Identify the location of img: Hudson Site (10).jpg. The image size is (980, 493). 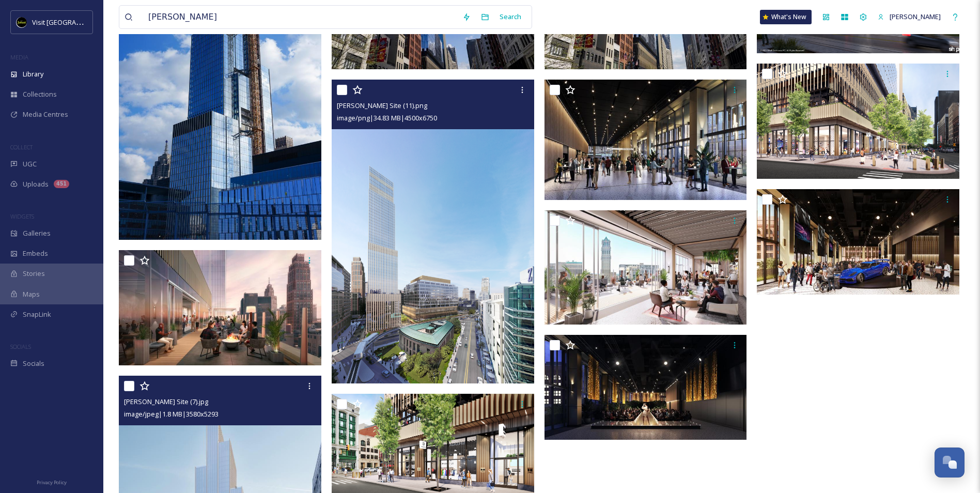
(858, 242).